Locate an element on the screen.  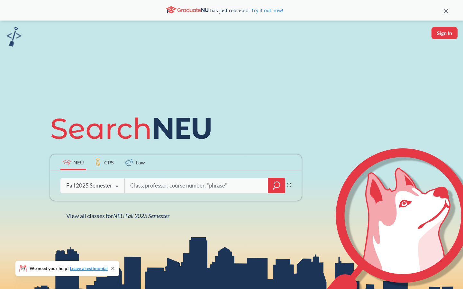
span: We need your help! is located at coordinates (68, 269).